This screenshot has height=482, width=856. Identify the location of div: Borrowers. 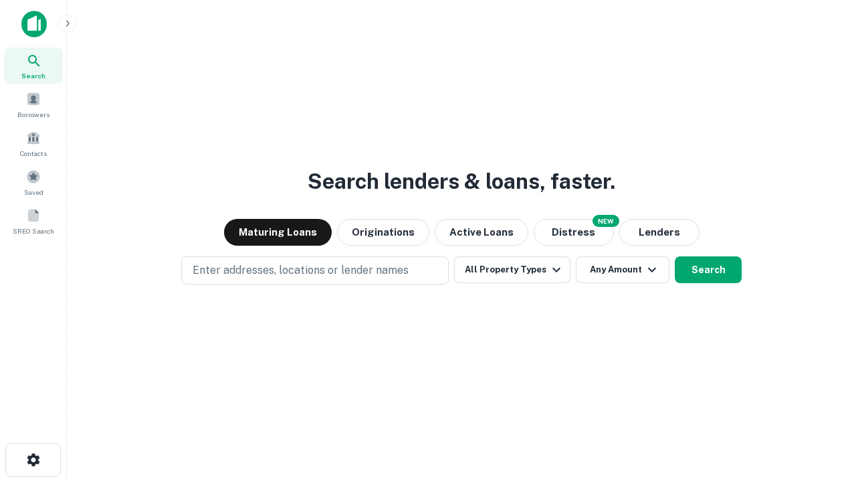
(33, 104).